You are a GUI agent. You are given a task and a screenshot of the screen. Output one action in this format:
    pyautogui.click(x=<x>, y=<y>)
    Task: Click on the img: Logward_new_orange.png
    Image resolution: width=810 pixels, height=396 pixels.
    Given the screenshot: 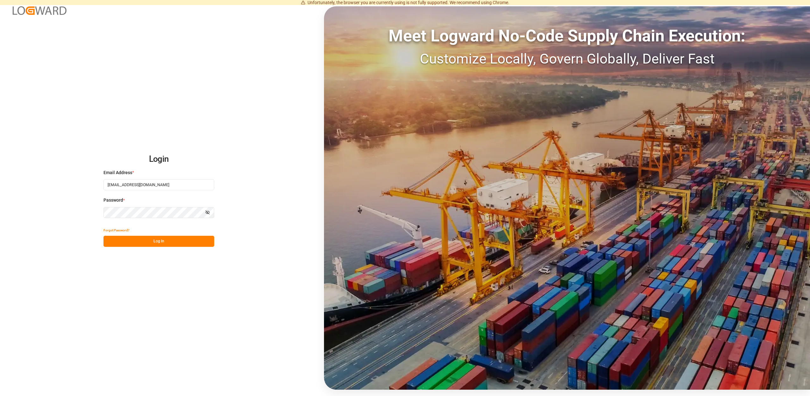 What is the action you would take?
    pyautogui.click(x=40, y=10)
    